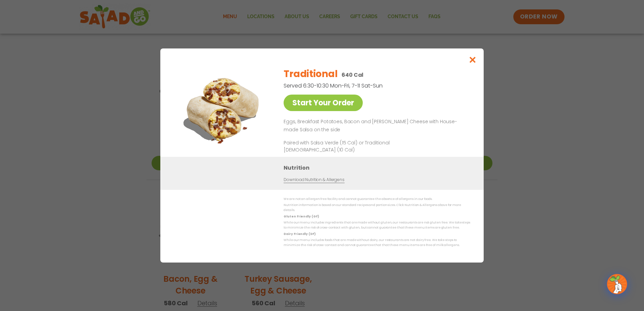  What do you see at coordinates (377, 243) in the screenshot?
I see `p: While our menu includes foods that are made without dairy, our restaurants are not dairy free. We...` at bounding box center [377, 243].